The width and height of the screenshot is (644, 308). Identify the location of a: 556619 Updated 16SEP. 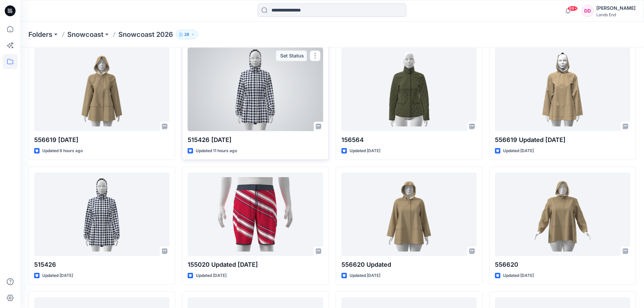
(562, 89).